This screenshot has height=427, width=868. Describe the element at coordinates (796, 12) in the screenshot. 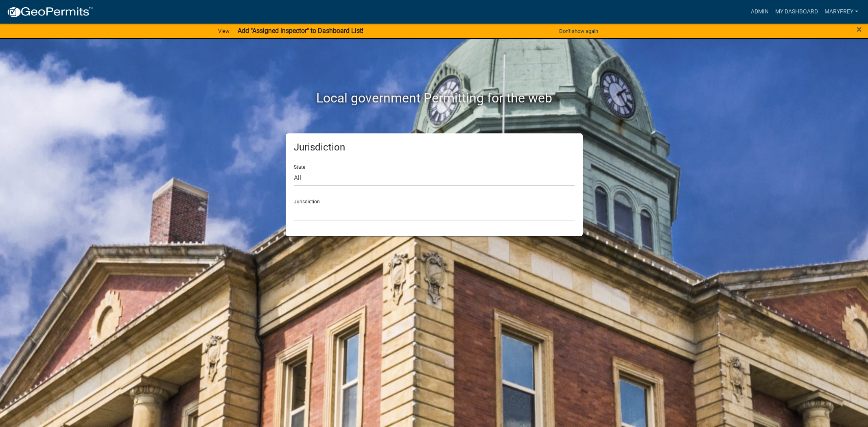

I see `a: My Dashboard` at that location.